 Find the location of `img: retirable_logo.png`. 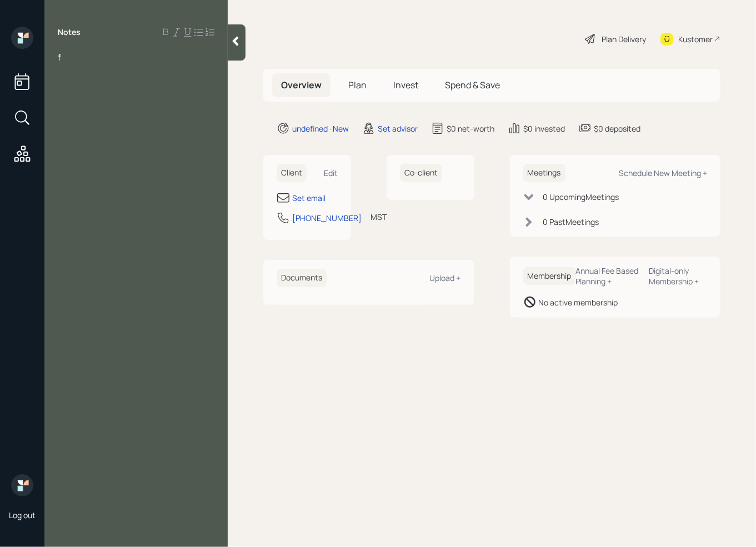

img: retirable_logo.png is located at coordinates (22, 485).